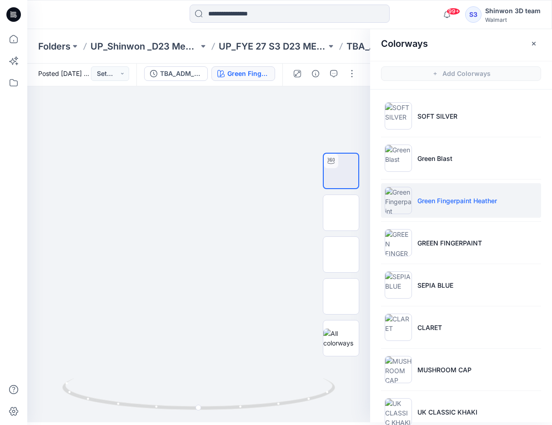 The image size is (552, 425). Describe the element at coordinates (450, 243) in the screenshot. I see `p: GREEN FINGERPAINT` at that location.